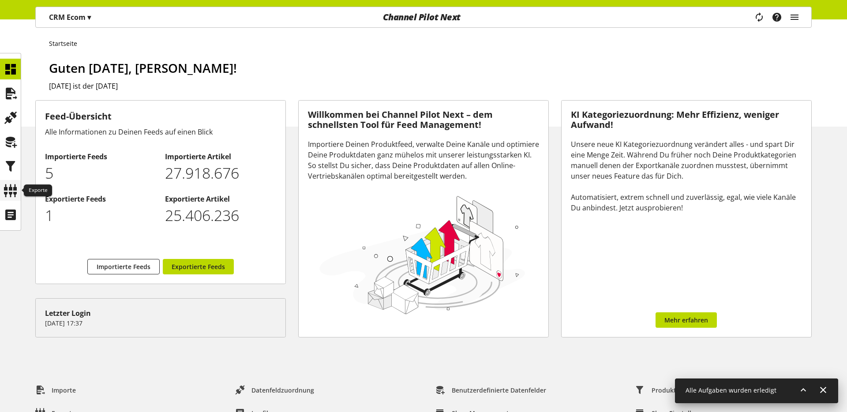 The width and height of the screenshot is (847, 412). I want to click on span: Benutzerdefinierte Datenfelder, so click(499, 390).